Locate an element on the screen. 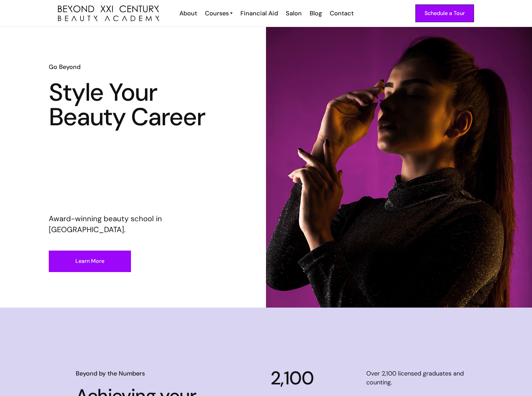 This screenshot has height=396, width=532. div: Salon is located at coordinates (293, 13).